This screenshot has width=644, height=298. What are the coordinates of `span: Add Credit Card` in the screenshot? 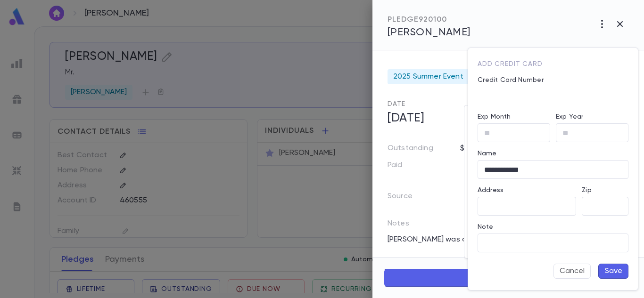 It's located at (511, 64).